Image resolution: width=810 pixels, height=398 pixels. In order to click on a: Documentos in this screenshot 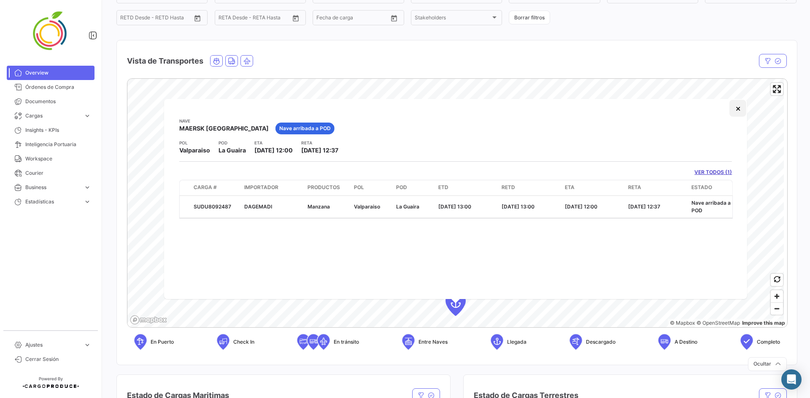, I will do `click(51, 102)`.